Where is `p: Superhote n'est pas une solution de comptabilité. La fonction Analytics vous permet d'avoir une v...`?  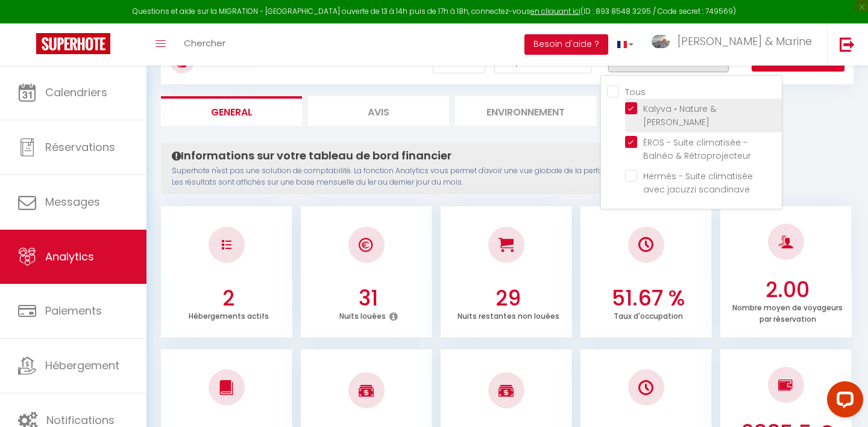
p: Superhote n'est pas une solution de comptabilité. La fonction Analytics vous permet d'avoir une v... is located at coordinates (453, 177).